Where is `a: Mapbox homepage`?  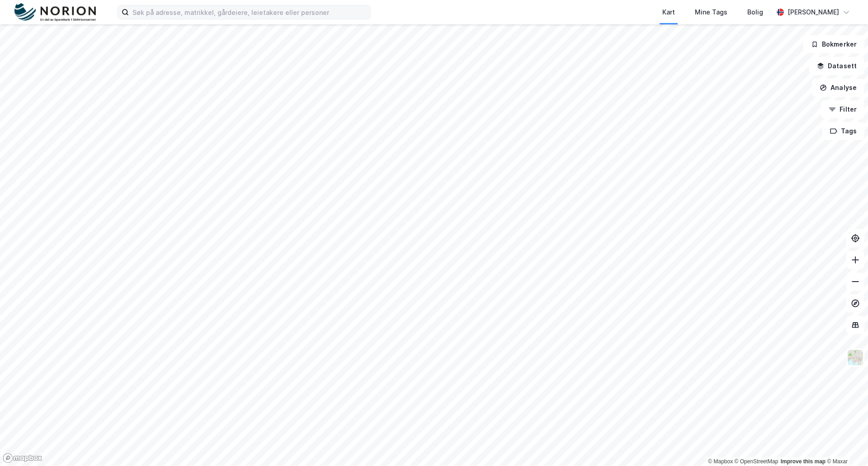
a: Mapbox homepage is located at coordinates (22, 458).